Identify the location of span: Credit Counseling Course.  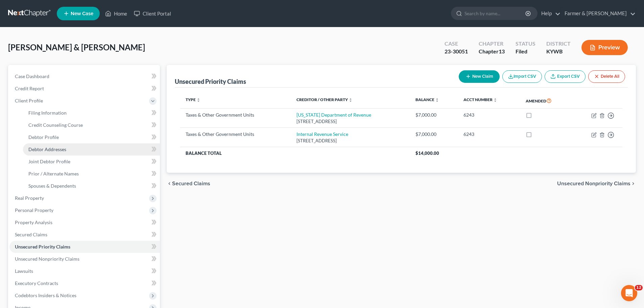
(56, 125).